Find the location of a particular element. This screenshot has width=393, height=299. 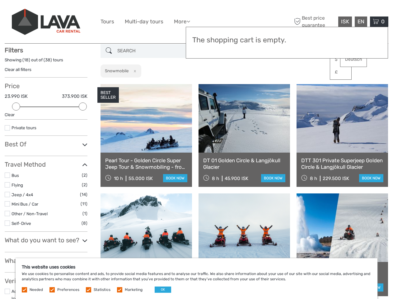

h3: What do you want to do? is located at coordinates (46, 261).